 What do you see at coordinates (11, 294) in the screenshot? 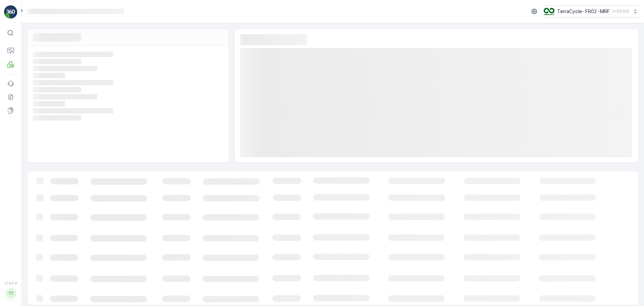
I see `button: TT` at bounding box center [11, 294].